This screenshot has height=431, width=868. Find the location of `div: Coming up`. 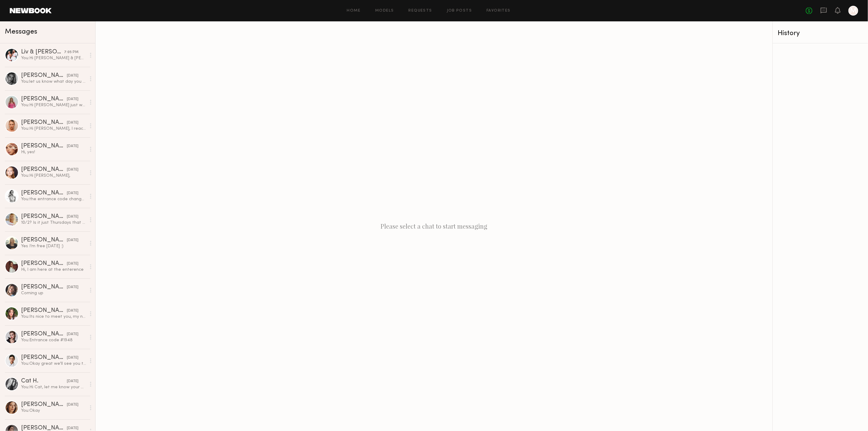

div: Coming up is located at coordinates (54, 293).